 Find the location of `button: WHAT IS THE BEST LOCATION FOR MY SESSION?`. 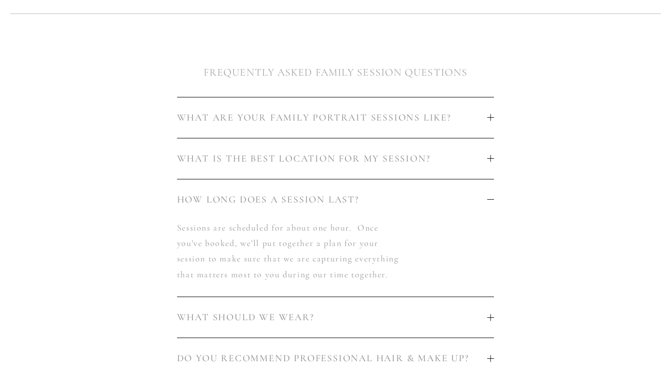

button: WHAT IS THE BEST LOCATION FOR MY SESSION? is located at coordinates (336, 159).